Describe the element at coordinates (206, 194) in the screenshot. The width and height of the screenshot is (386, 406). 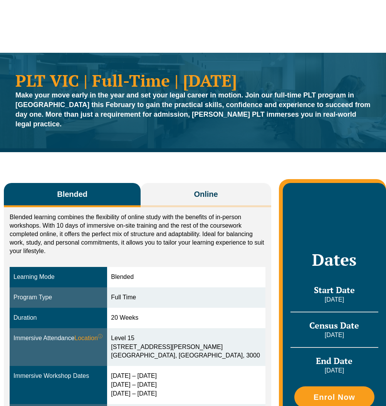
I see `span: Online` at that location.